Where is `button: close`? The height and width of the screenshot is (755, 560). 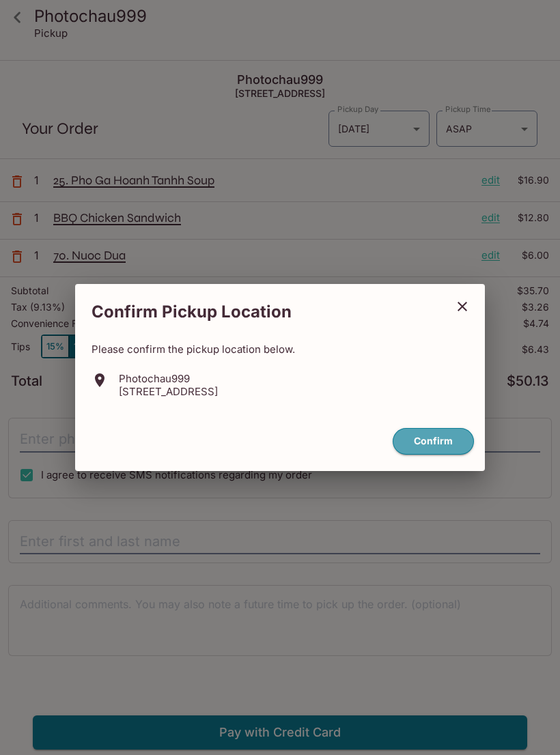
button: close is located at coordinates (462, 307).